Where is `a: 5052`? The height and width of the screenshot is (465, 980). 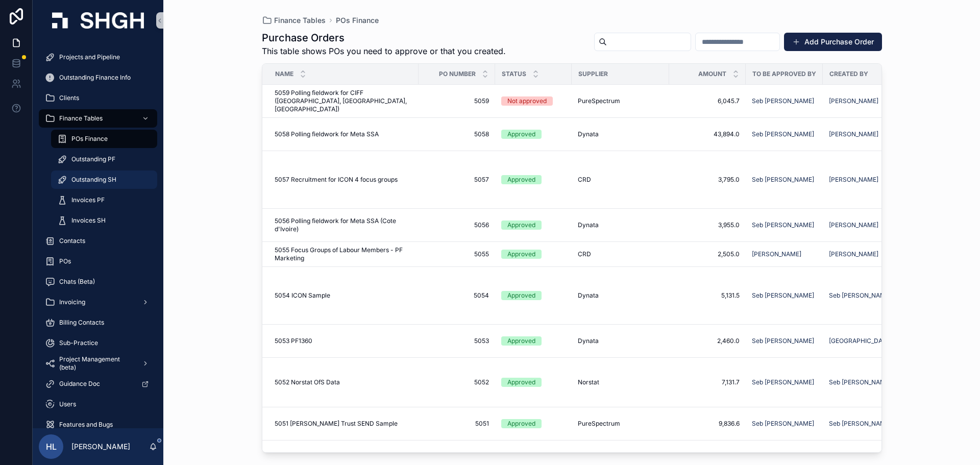 a: 5052 is located at coordinates (457, 383).